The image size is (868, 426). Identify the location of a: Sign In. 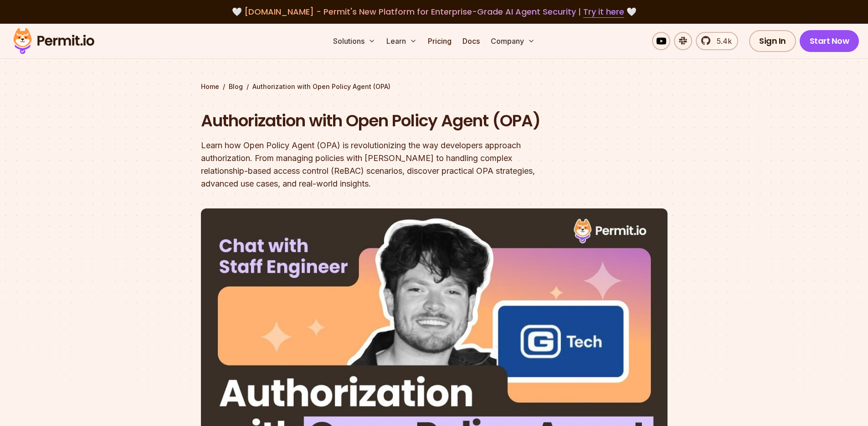
(772, 41).